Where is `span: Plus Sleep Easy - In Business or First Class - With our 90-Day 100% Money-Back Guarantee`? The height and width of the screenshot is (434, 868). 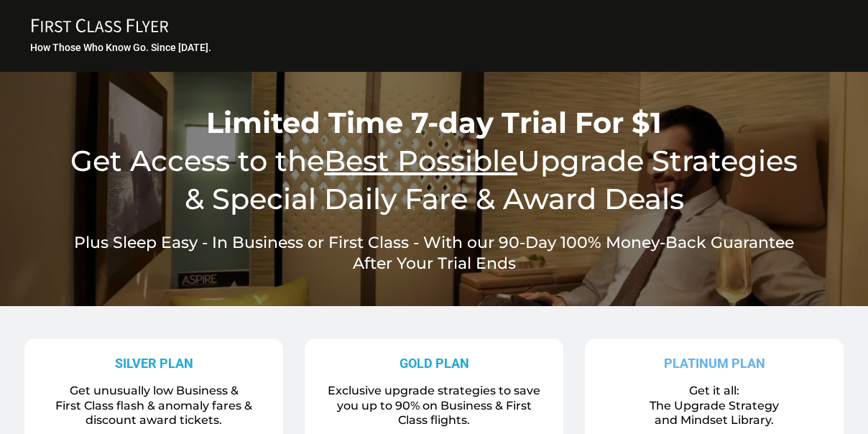
span: Plus Sleep Easy - In Business or First Class - With our 90-Day 100% Money-Back Guarantee is located at coordinates (434, 242).